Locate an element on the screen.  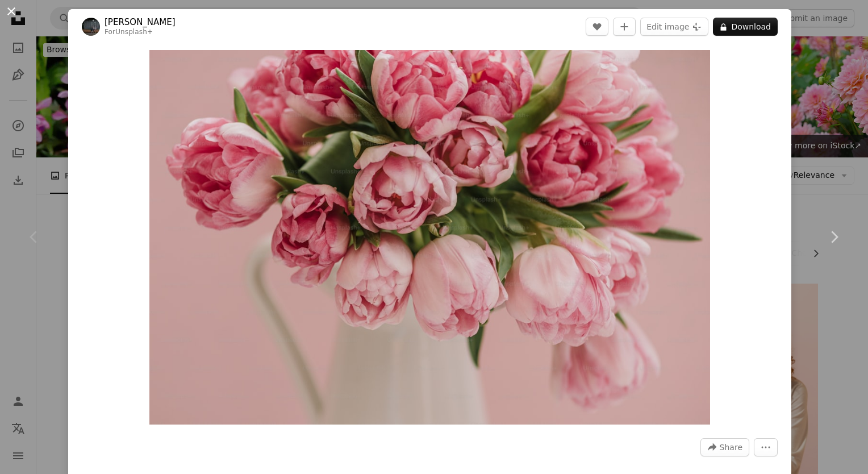
div: For is located at coordinates (140, 32).